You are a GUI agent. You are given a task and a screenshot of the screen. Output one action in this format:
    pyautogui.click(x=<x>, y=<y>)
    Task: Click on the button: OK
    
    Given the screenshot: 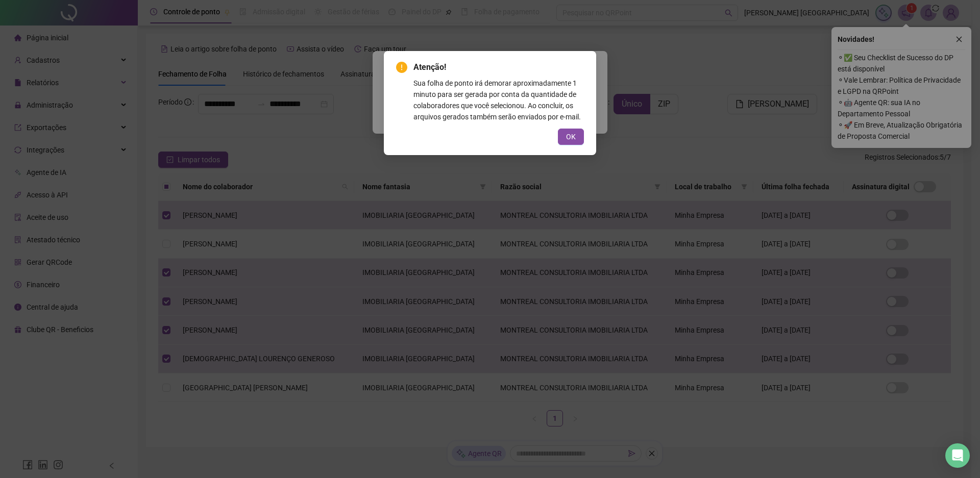 What is the action you would take?
    pyautogui.click(x=571, y=136)
    